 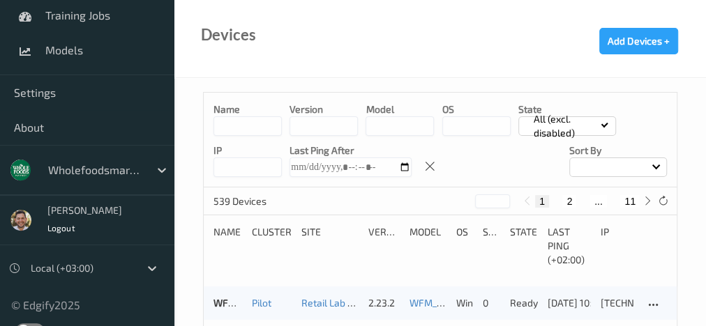 What do you see at coordinates (341, 303) in the screenshot?
I see `a: Retail Lab - 60062` at bounding box center [341, 303].